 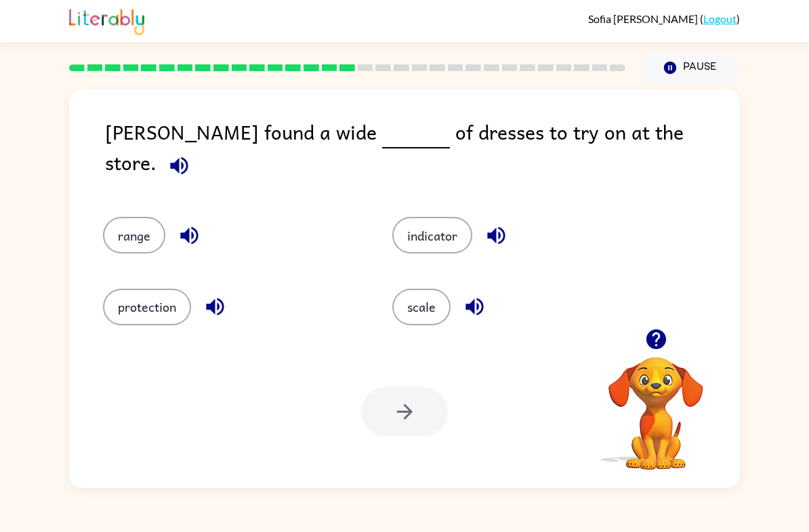 What do you see at coordinates (422, 308) in the screenshot?
I see `button: scale` at bounding box center [422, 308].